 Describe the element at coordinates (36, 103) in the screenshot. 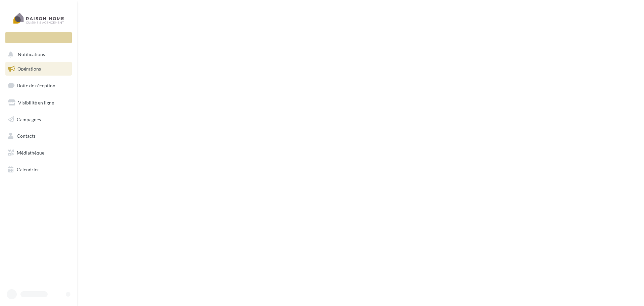

I see `span: Visibilité en ligne` at that location.